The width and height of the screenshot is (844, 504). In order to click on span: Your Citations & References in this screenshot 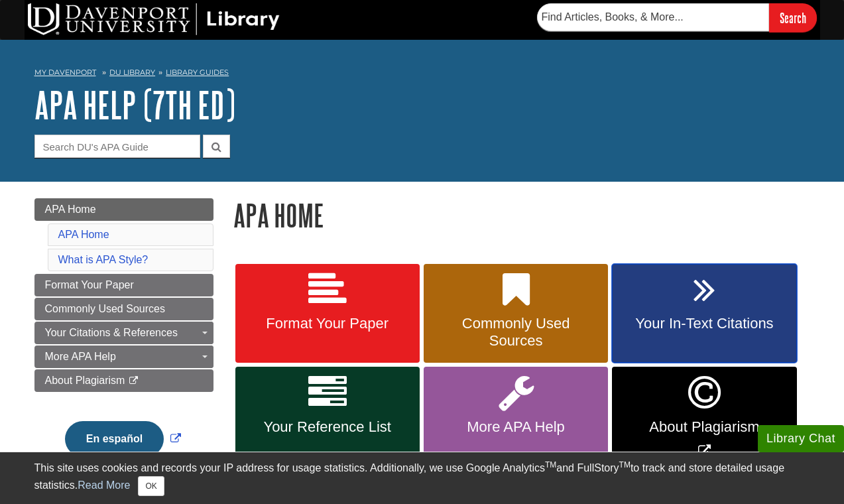, I will do `click(112, 332)`.